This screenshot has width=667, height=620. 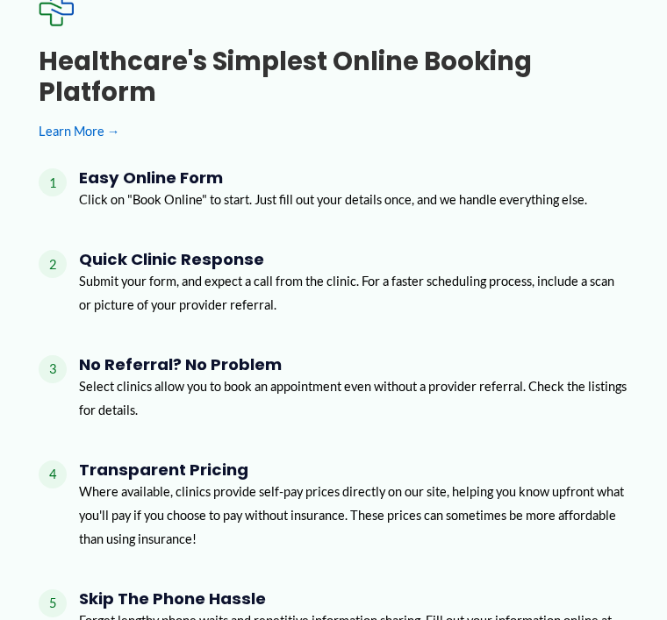 What do you see at coordinates (53, 264) in the screenshot?
I see `span: 2` at bounding box center [53, 264].